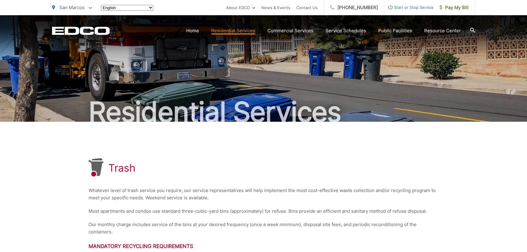 The image size is (527, 252). What do you see at coordinates (81, 31) in the screenshot?
I see `a: EDCD logo. Return to the homepage.` at bounding box center [81, 31].